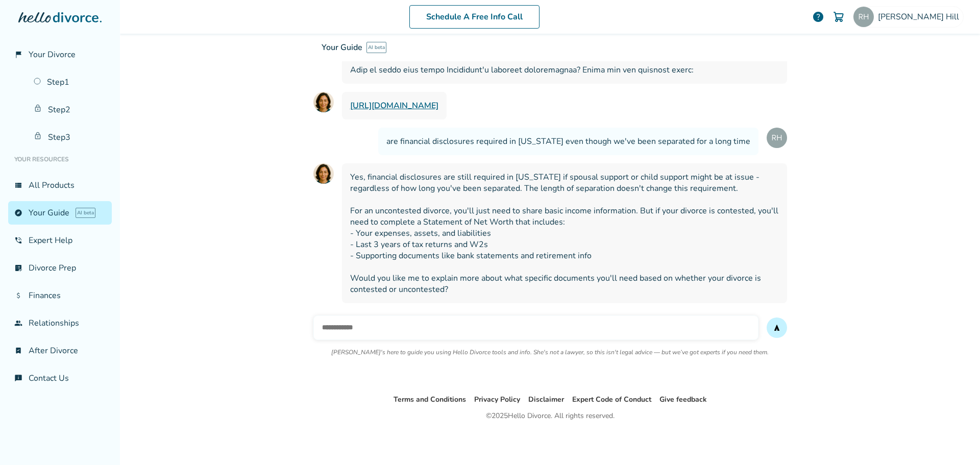 This screenshot has height=465, width=980. What do you see at coordinates (60, 159) in the screenshot?
I see `li: Your Resources` at bounding box center [60, 159].